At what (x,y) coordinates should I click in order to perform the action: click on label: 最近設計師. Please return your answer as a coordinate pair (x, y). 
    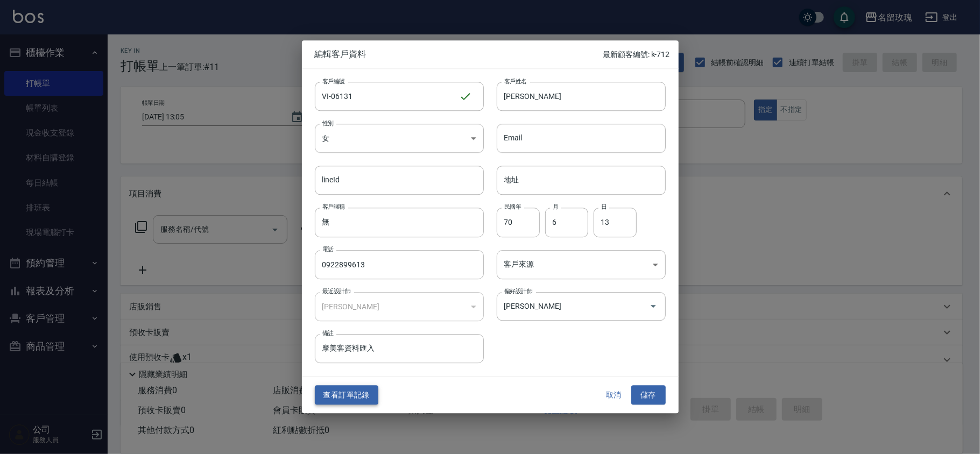
    Looking at the image, I should click on (336, 291).